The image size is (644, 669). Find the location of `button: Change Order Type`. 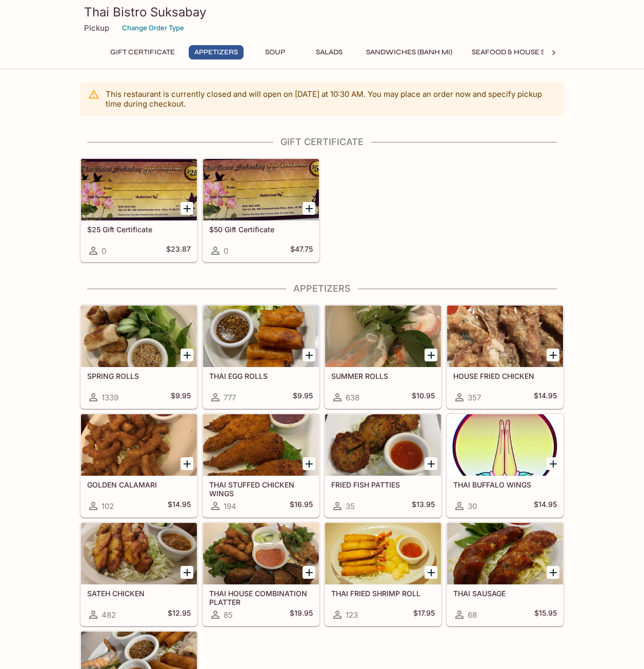

button: Change Order Type is located at coordinates (153, 27).